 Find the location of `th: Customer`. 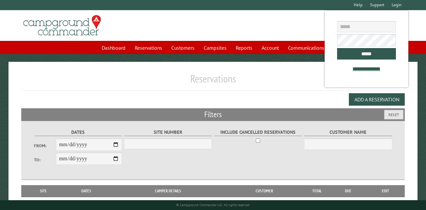

th: Customer is located at coordinates (265, 191).